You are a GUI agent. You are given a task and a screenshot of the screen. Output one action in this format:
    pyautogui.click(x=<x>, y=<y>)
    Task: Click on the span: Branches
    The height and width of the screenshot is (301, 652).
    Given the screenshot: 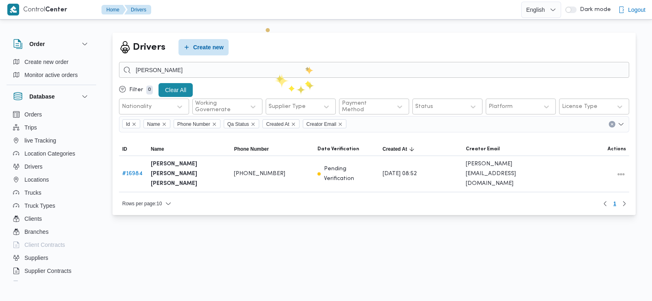 What is the action you would take?
    pyautogui.click(x=36, y=232)
    